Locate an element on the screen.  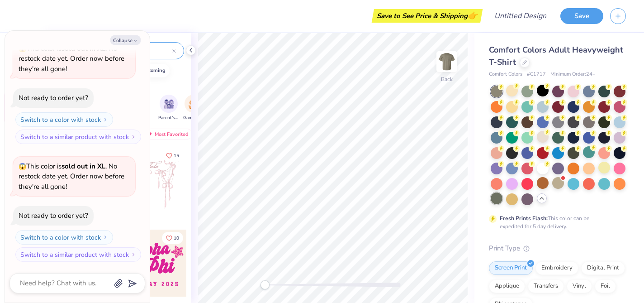
div: Save to See Price & Shipping is located at coordinates (427, 16).